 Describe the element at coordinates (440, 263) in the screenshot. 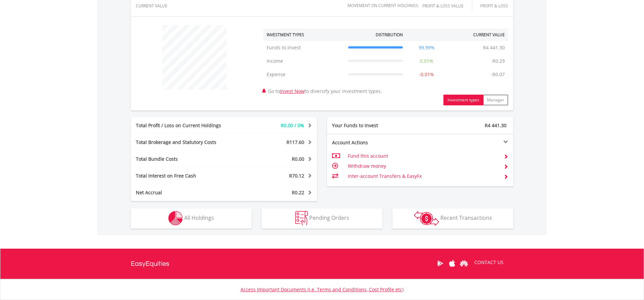

I see `a: Google Play` at that location.